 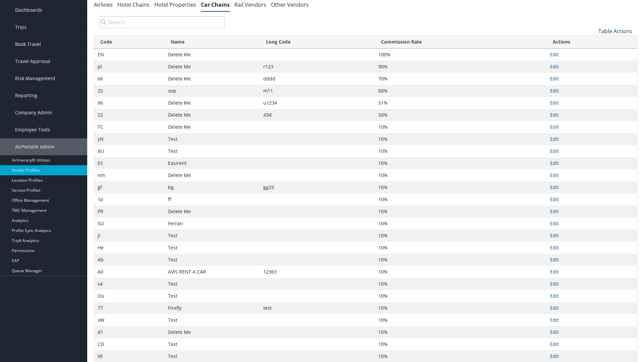 What do you see at coordinates (460, 42) in the screenshot?
I see `th: Commission Rate: activate to sort column ascending` at bounding box center [460, 42].